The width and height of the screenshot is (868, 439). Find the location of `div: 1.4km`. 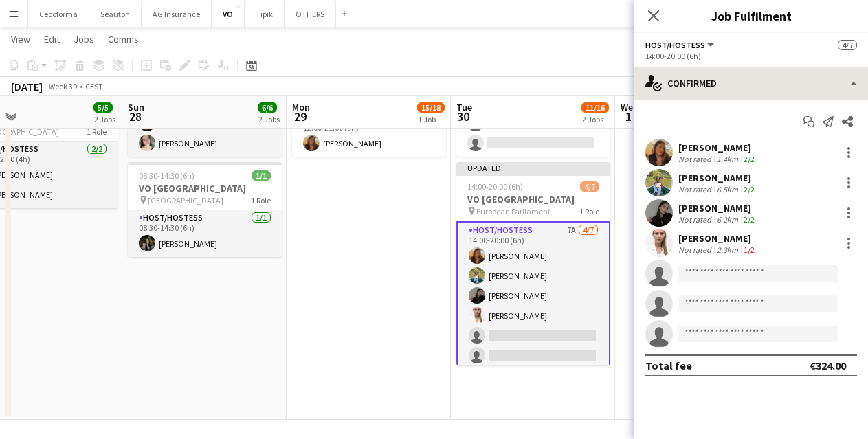

div: 1.4km is located at coordinates (727, 159).